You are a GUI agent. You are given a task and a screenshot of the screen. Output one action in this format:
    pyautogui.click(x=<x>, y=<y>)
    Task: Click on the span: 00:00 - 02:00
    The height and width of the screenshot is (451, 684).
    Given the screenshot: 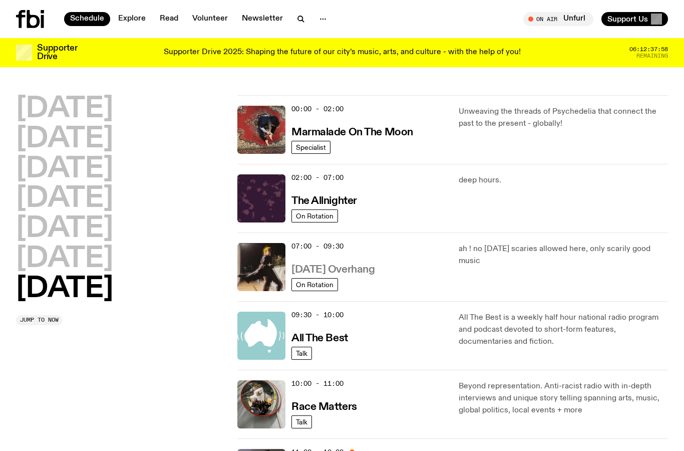 What is the action you would take?
    pyautogui.click(x=317, y=109)
    